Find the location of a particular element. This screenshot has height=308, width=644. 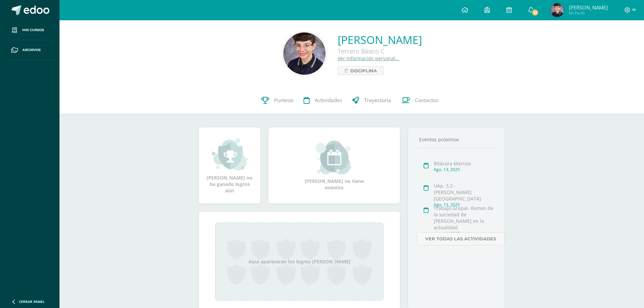

div: Ago. 14, 2025 is located at coordinates (464, 233).